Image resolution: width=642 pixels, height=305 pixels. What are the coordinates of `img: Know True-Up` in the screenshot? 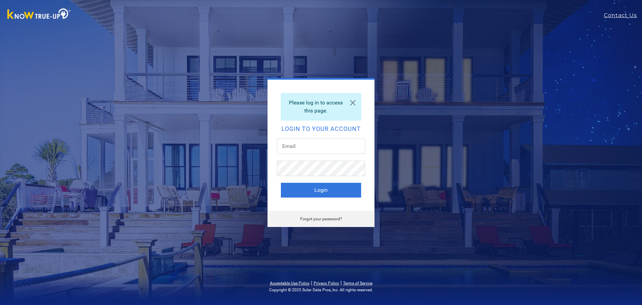 It's located at (39, 14).